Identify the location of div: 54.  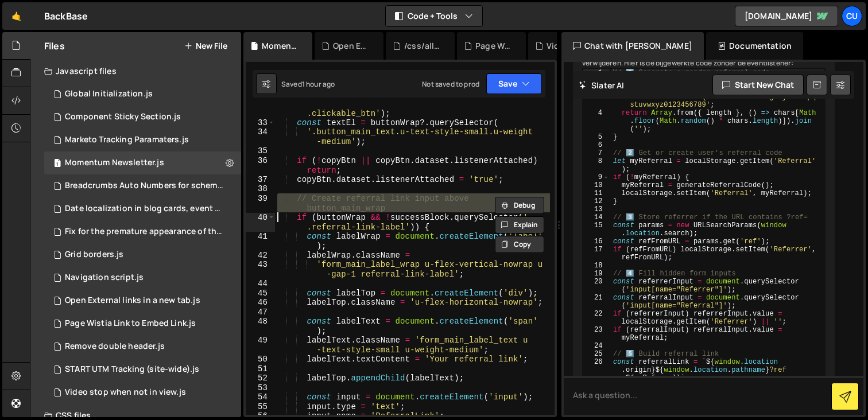
(260, 397).